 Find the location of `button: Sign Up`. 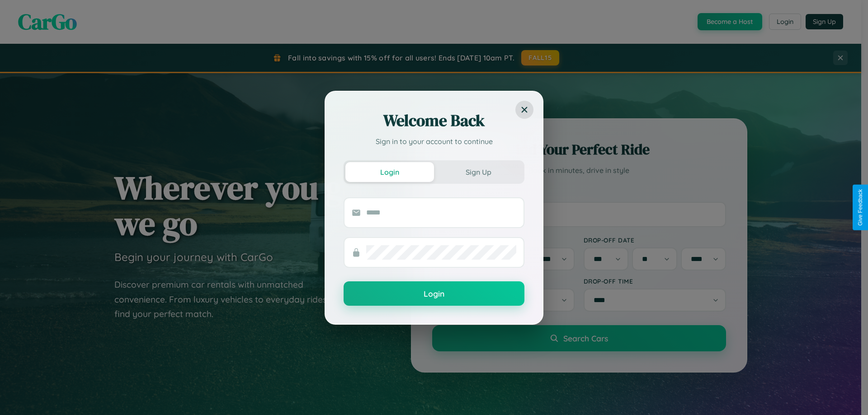

button: Sign Up is located at coordinates (478, 172).